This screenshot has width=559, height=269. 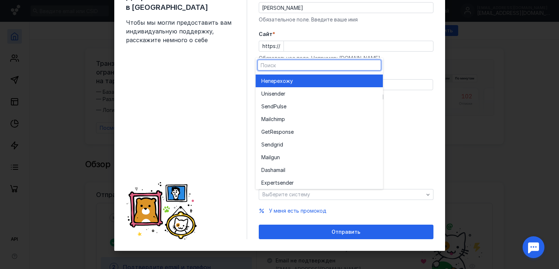 I want to click on button: GetResponse, so click(x=319, y=132).